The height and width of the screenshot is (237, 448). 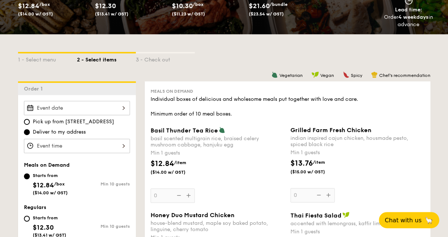 What do you see at coordinates (357, 223) in the screenshot?
I see `div: accented with lemongrass, kaffir lime leaf, red chilli` at bounding box center [357, 223].